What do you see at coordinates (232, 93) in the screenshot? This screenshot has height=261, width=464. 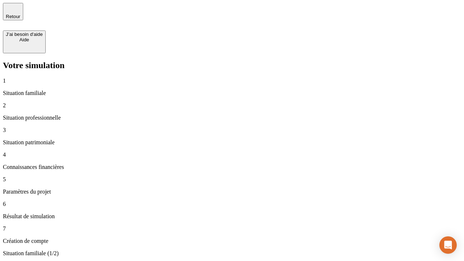 I see `p: Situation familiale` at bounding box center [232, 93].